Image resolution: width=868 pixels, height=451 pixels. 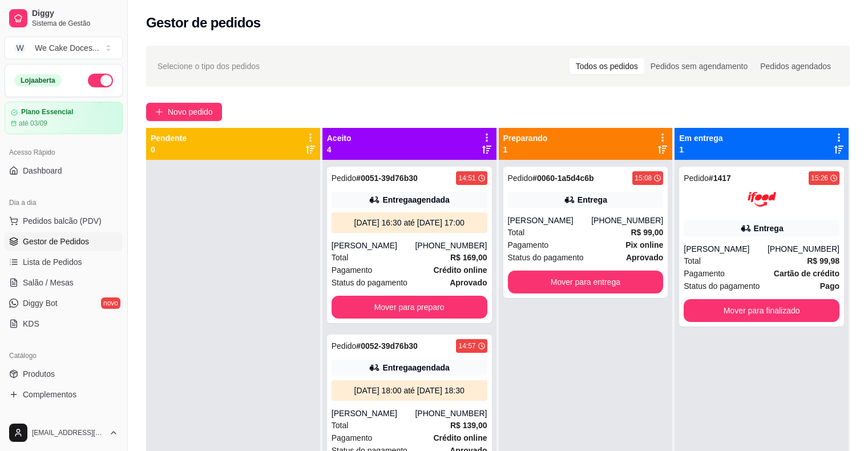 I want to click on img: ifood, so click(x=762, y=199).